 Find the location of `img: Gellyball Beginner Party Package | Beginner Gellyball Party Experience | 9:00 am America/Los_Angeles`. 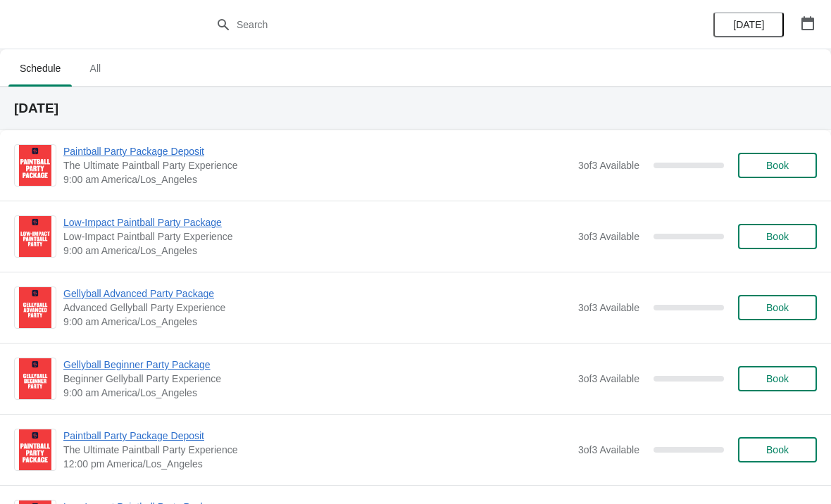

img: Gellyball Beginner Party Package | Beginner Gellyball Party Experience | 9:00 am America/Los_Angeles is located at coordinates (35, 379).